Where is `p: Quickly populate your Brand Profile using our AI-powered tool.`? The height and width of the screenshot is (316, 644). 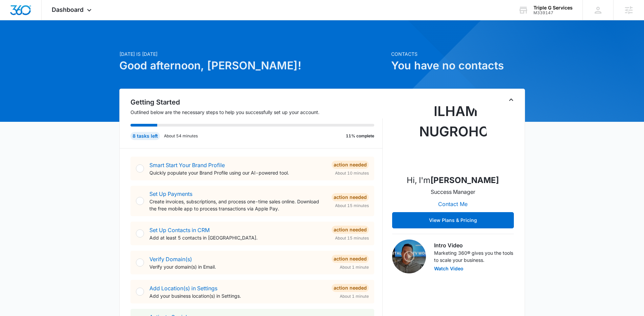 p: Quickly populate your Brand Profile using our AI-powered tool. is located at coordinates (237, 173).